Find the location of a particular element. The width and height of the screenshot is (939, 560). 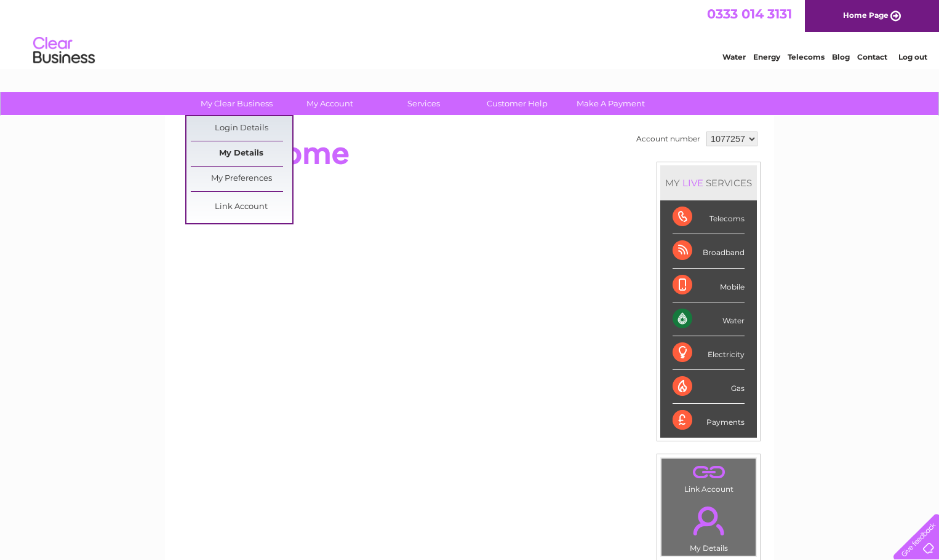

a: Water is located at coordinates (734, 57).